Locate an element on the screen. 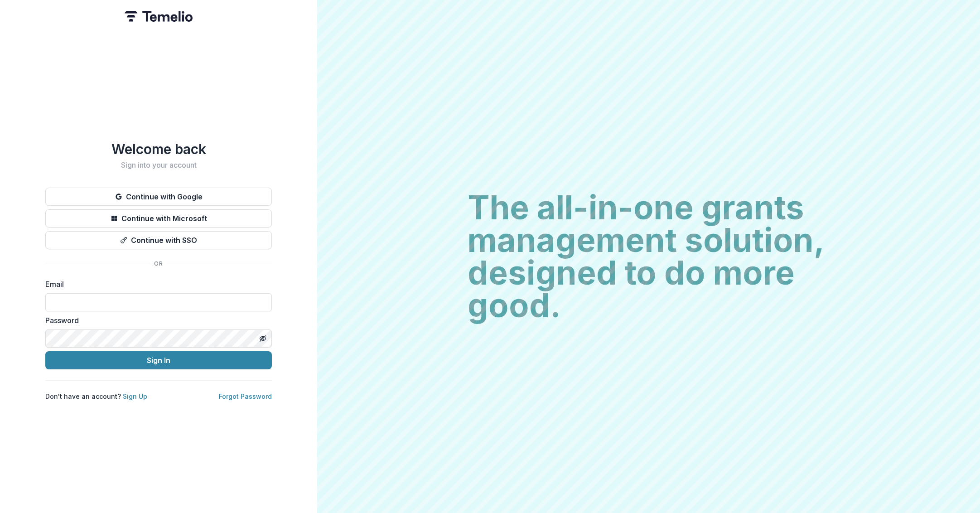  label: Password is located at coordinates (155, 320).